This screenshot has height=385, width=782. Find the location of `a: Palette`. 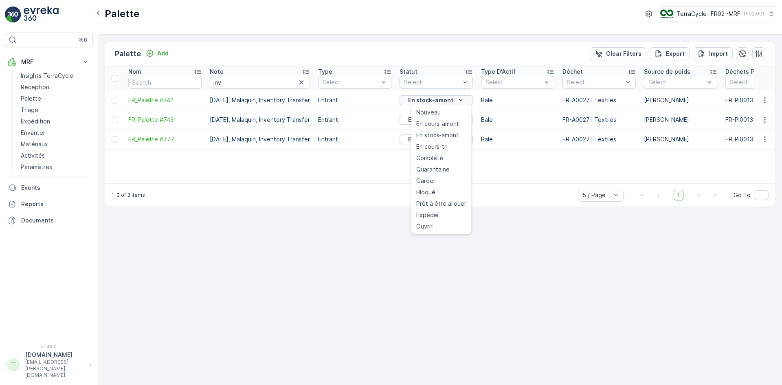

a: Palette is located at coordinates (55, 99).